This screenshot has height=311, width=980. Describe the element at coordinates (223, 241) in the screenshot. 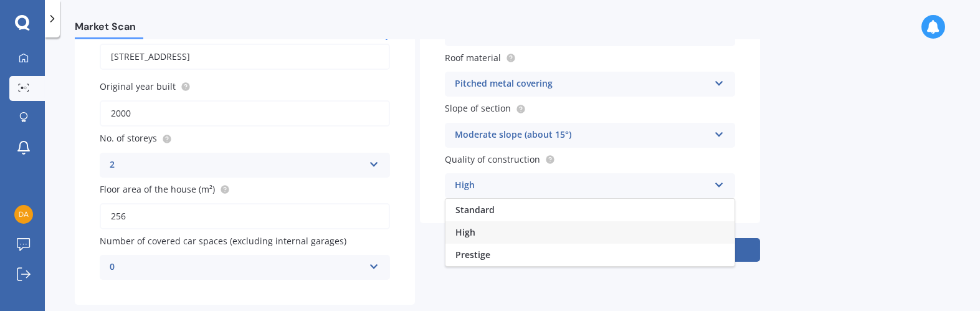

I see `span: Number of covered car spaces (excluding internal garages)` at that location.